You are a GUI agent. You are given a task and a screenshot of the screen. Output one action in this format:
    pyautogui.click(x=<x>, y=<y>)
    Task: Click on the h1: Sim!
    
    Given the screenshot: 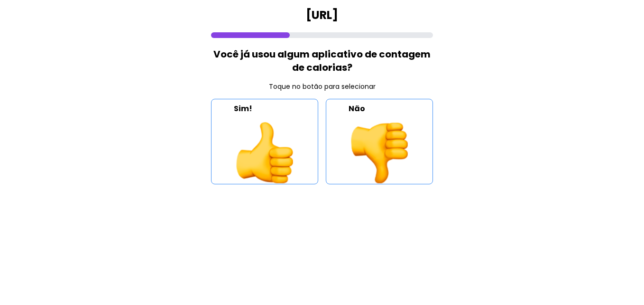 What is the action you would take?
    pyautogui.click(x=264, y=109)
    